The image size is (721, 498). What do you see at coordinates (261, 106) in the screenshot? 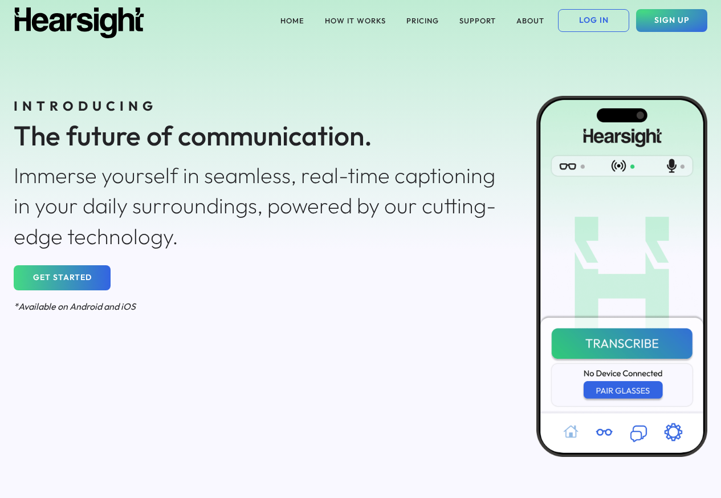
I see `div: INTRODUCING` at bounding box center [261, 106].